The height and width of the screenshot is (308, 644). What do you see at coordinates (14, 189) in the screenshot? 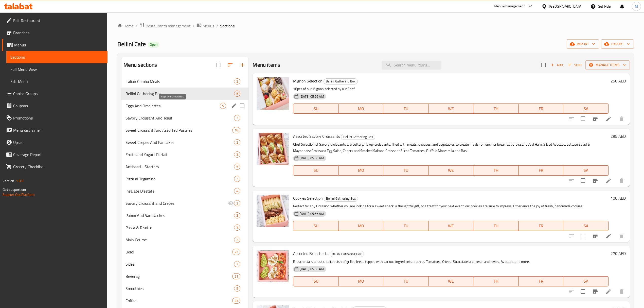
I see `span: Get support on:` at bounding box center [14, 189].